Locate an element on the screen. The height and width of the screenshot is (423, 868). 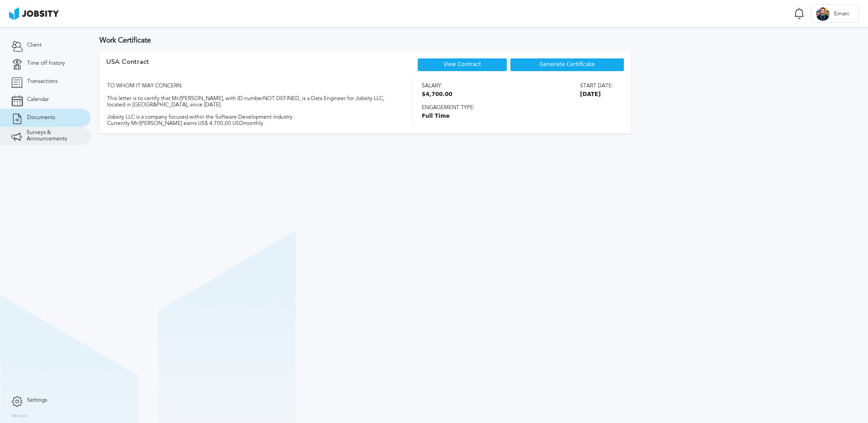
button: EErnani is located at coordinates (835, 13).